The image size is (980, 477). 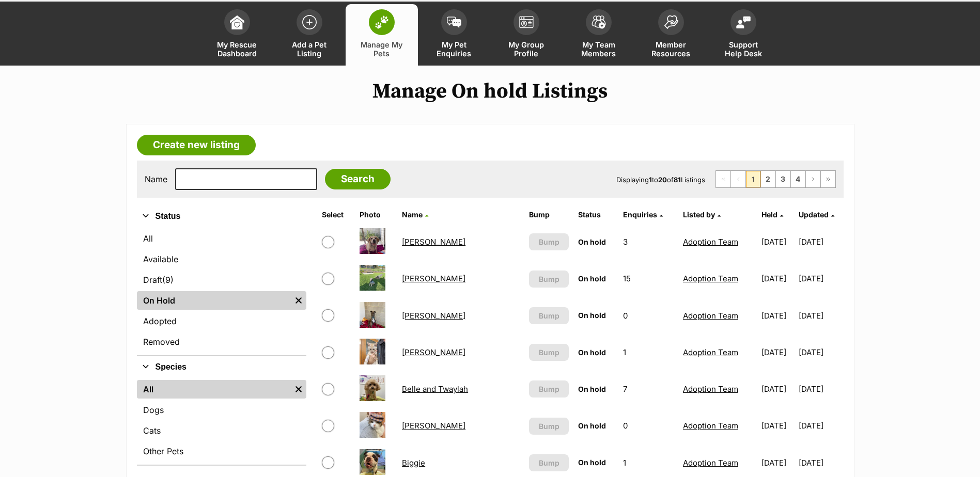 What do you see at coordinates (222, 238) in the screenshot?
I see `a: All` at bounding box center [222, 238].